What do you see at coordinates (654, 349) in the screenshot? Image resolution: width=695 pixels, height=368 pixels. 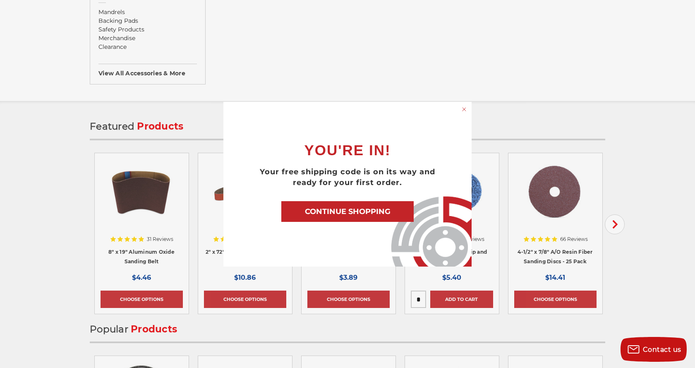 I see `button: Contact us` at bounding box center [654, 349].